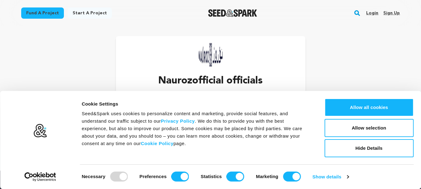 This screenshot has height=189, width=421. I want to click on a: Cookie Policy, so click(157, 143).